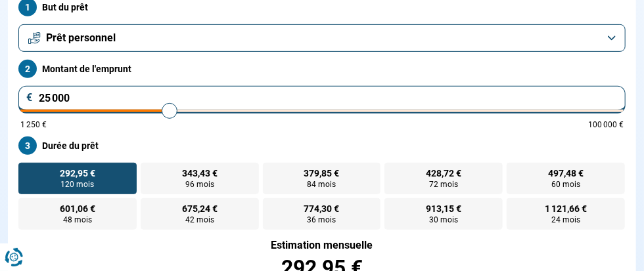  Describe the element at coordinates (200, 209) in the screenshot. I see `span: 675,24 €` at that location.